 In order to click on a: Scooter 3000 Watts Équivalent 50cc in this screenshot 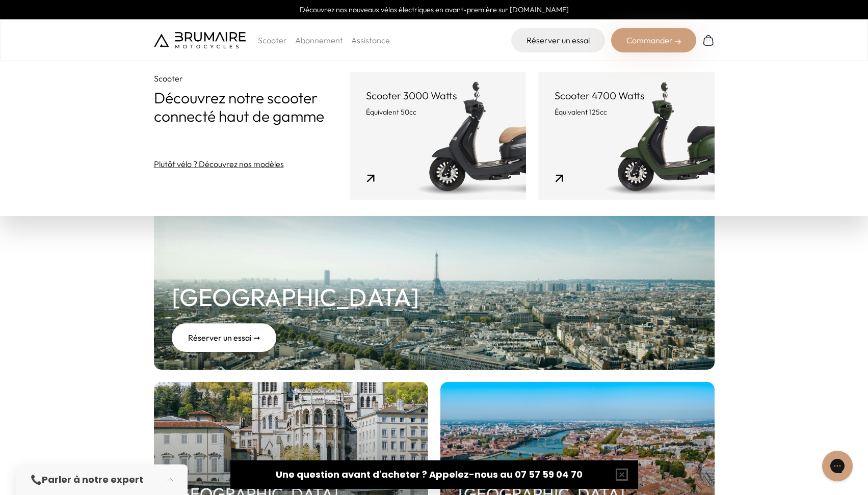, I will do `click(438, 136)`.